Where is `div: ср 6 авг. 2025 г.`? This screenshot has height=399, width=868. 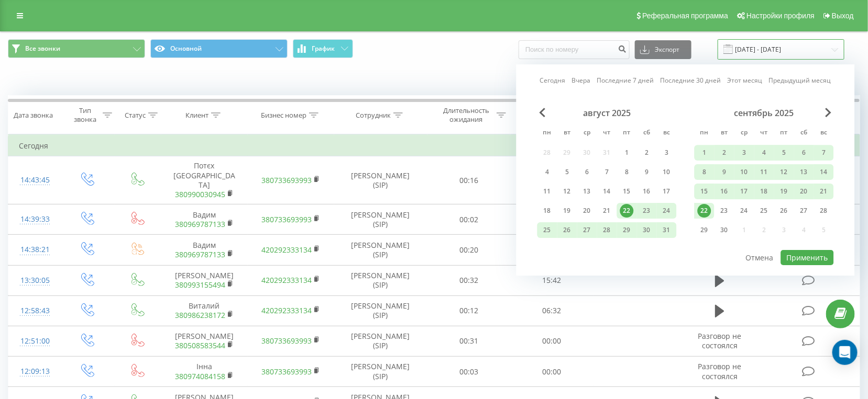
div: ср 6 авг. 2025 г. is located at coordinates (587, 172).